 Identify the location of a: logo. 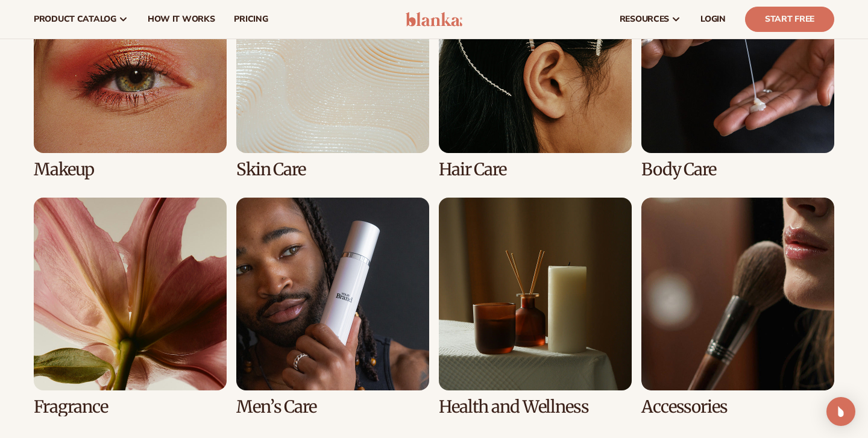
(434, 19).